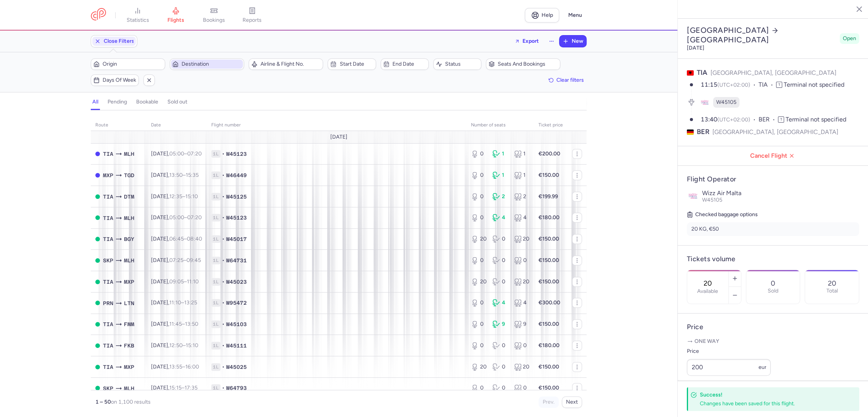  Describe the element at coordinates (774, 283) in the screenshot. I see `p: 0` at that location.